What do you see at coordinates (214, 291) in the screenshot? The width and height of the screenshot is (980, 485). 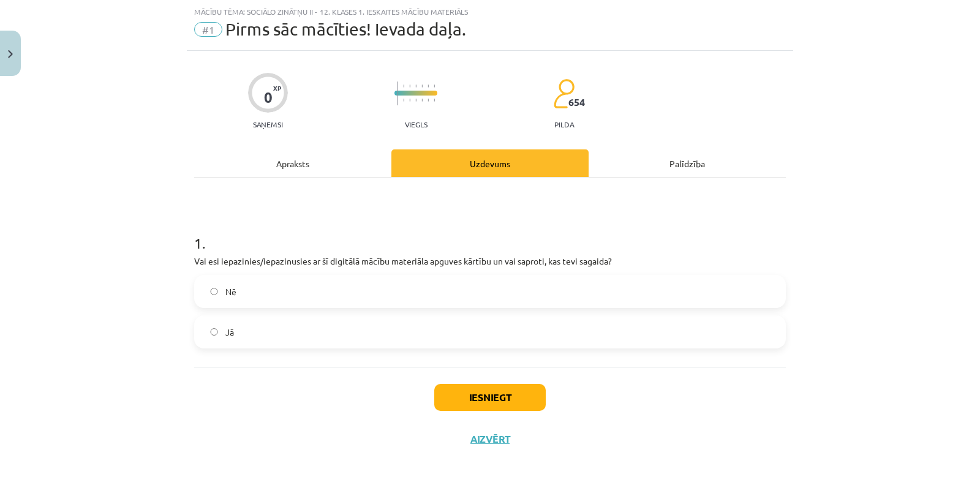 I see `input: Nē` at bounding box center [214, 291].